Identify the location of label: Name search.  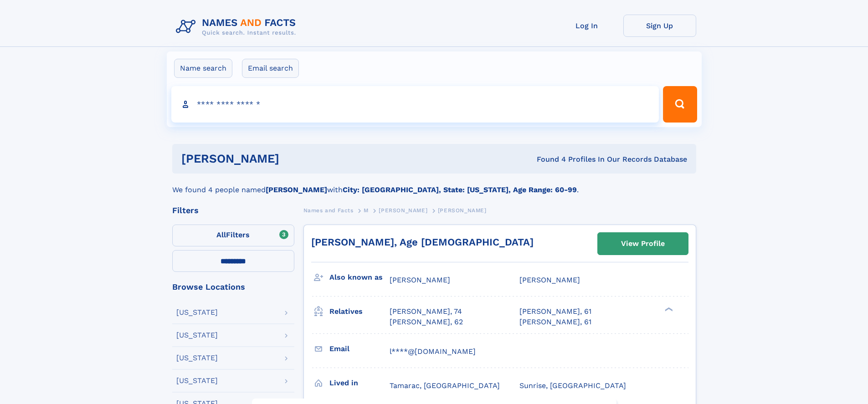
(203, 68).